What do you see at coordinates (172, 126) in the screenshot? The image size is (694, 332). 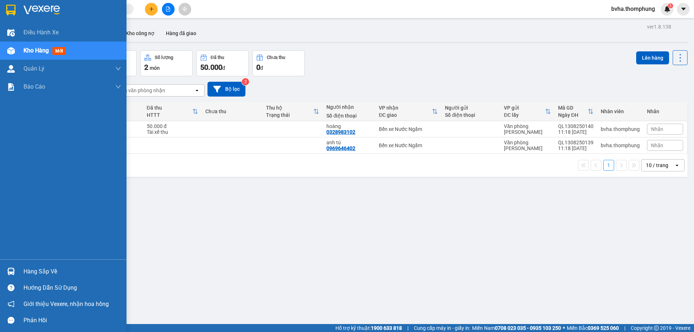 I see `div: 50.000 đ` at bounding box center [172, 126].